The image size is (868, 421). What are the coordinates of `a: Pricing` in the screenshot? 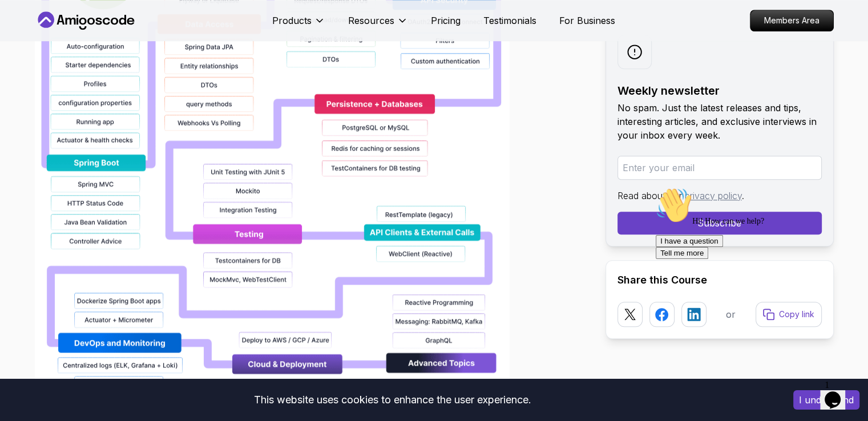 It's located at (446, 21).